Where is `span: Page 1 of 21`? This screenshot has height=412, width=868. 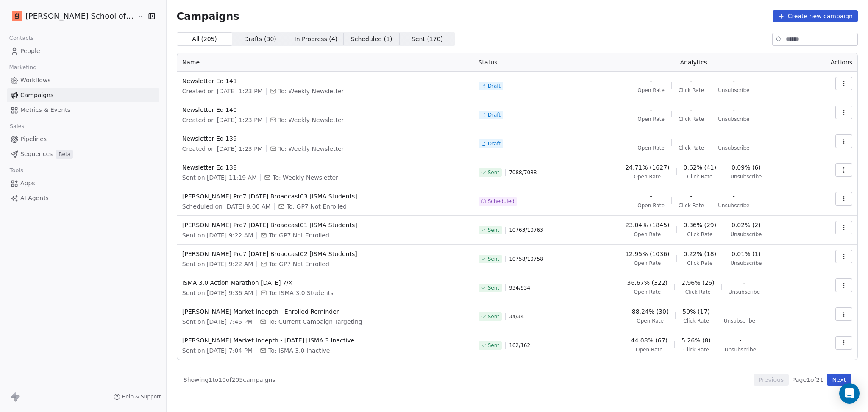
span: Page 1 of 21 is located at coordinates (808, 380).